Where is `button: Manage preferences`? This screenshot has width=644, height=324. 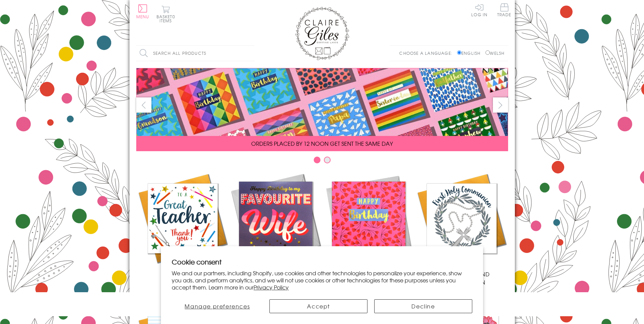
button: Manage preferences is located at coordinates (217, 306).